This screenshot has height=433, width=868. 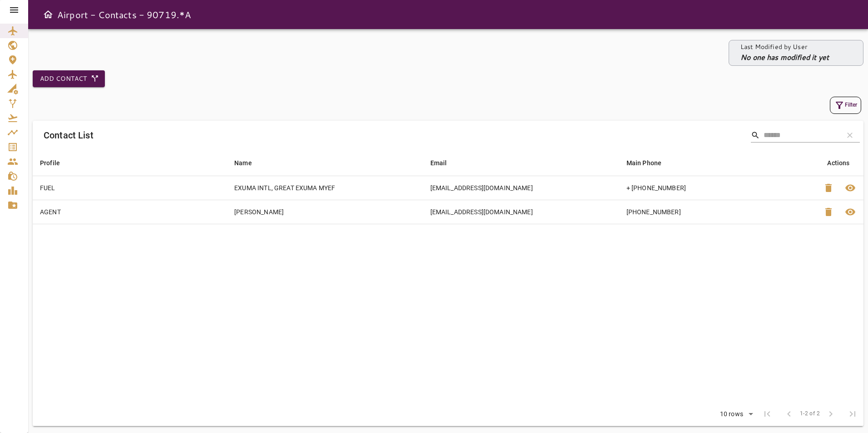 What do you see at coordinates (243, 163) in the screenshot?
I see `div: Name` at bounding box center [243, 163].